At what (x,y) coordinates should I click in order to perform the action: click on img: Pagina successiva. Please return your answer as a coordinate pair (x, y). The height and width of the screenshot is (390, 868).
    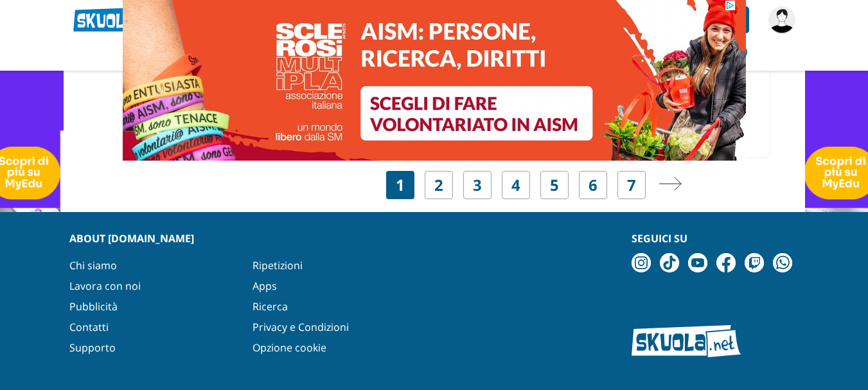
    Looking at the image, I should click on (670, 184).